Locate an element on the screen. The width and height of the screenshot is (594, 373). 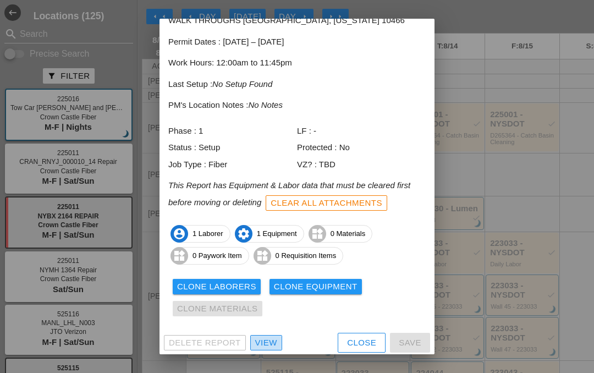
div: Protected : No is located at coordinates (362, 147).